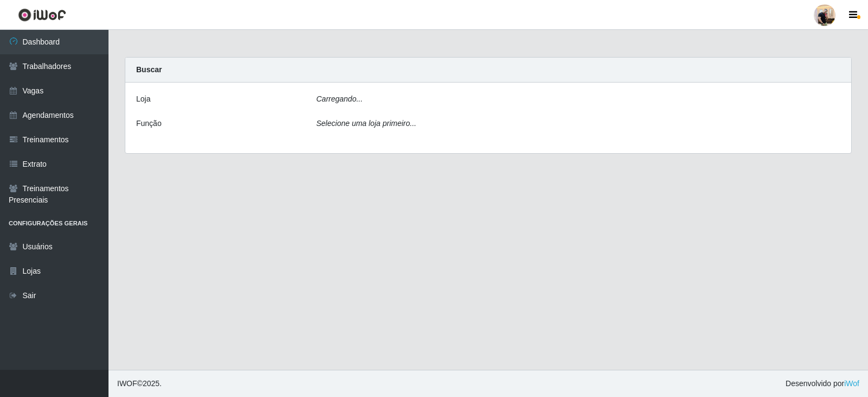  I want to click on span: Desenvolvido por, so click(823, 384).